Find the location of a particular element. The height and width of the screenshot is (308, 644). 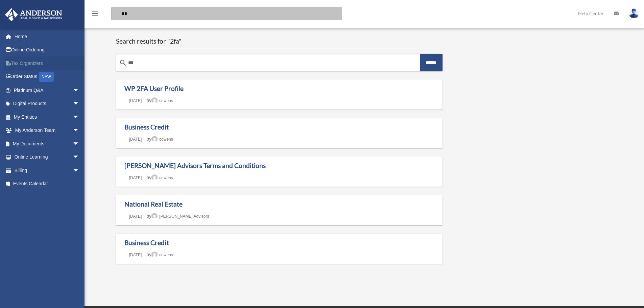

a: Order StatusNEW is located at coordinates (47, 77).